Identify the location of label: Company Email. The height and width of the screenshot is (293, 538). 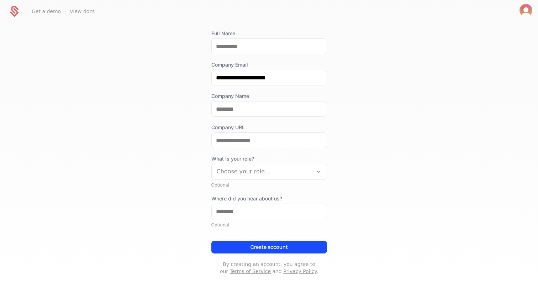
(269, 65).